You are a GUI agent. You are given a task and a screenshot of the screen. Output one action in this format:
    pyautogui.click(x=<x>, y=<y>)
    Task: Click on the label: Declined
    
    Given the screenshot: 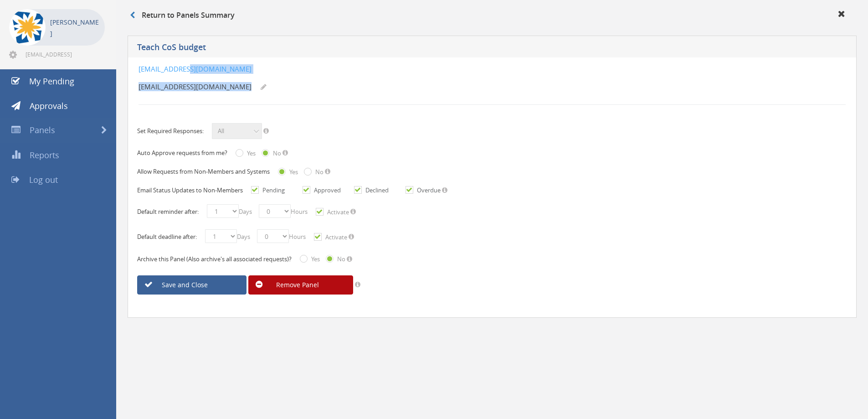 What is the action you would take?
    pyautogui.click(x=376, y=191)
    